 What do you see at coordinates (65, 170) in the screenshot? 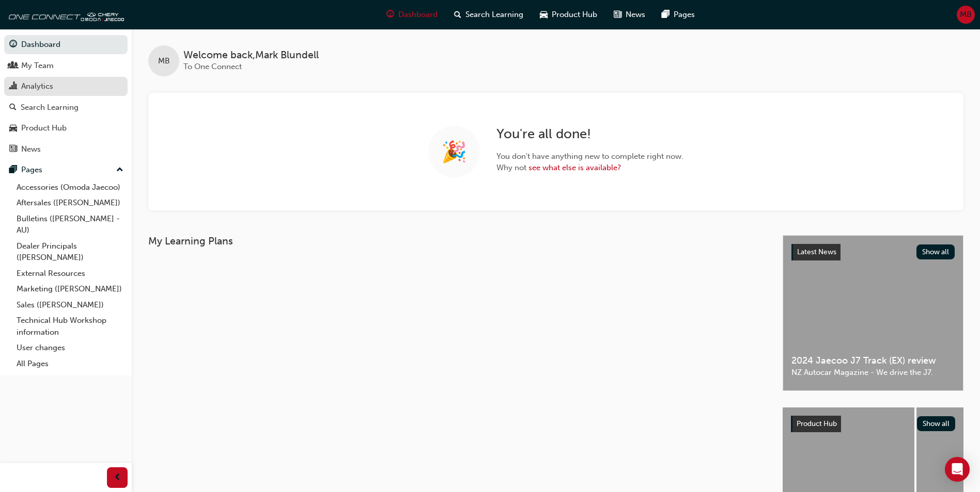
I see `button: Pages` at bounding box center [65, 170].